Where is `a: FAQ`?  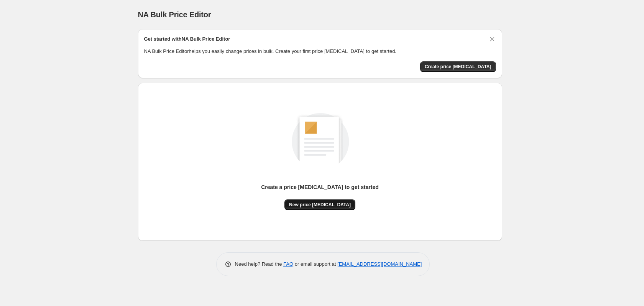 a: FAQ is located at coordinates (288, 264).